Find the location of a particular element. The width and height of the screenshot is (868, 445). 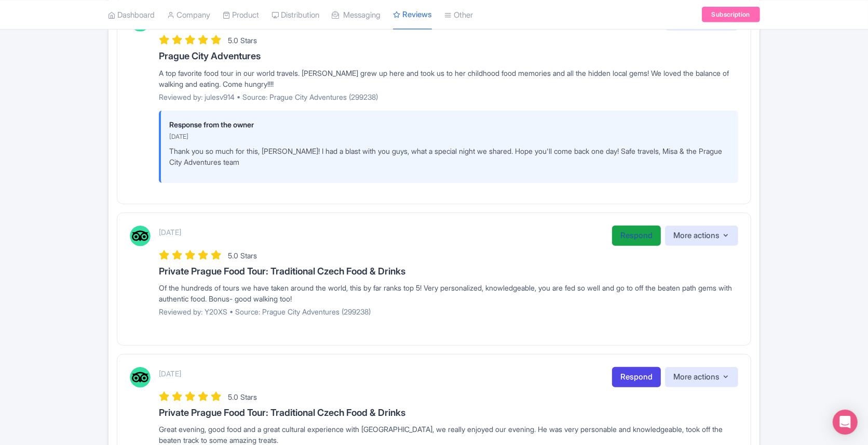

div: Open Intercom Messenger is located at coordinates (845, 422).